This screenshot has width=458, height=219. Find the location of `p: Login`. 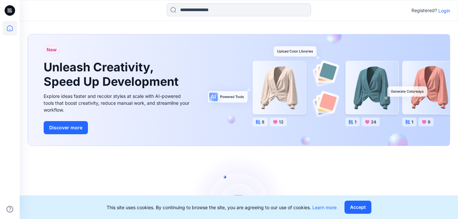

p: Login is located at coordinates (444, 10).